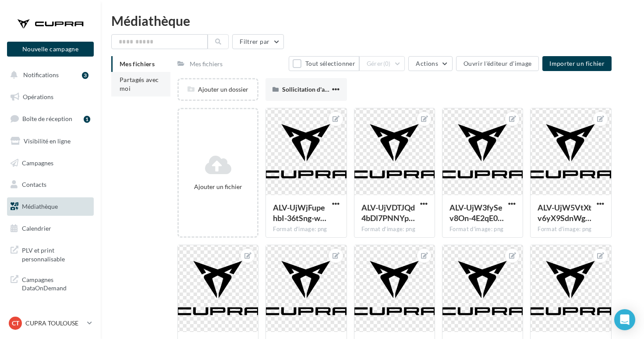 This screenshot has width=644, height=339. Describe the element at coordinates (137, 64) in the screenshot. I see `span: Mes fichiers` at that location.